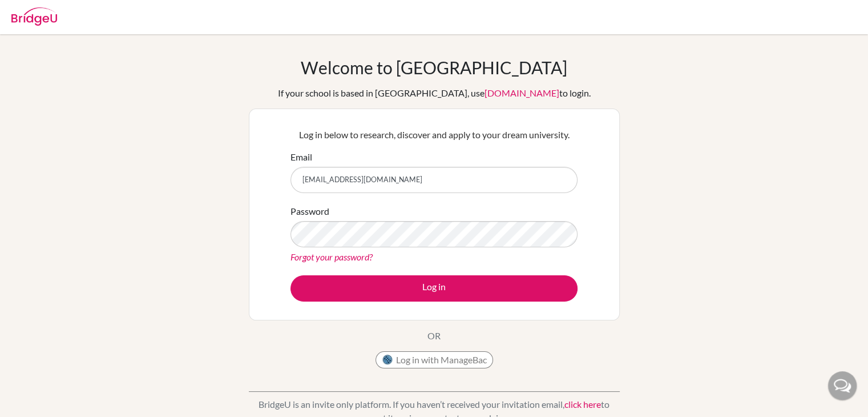 Image resolution: width=868 pixels, height=417 pixels. Describe the element at coordinates (301, 157) in the screenshot. I see `label: Email` at that location.